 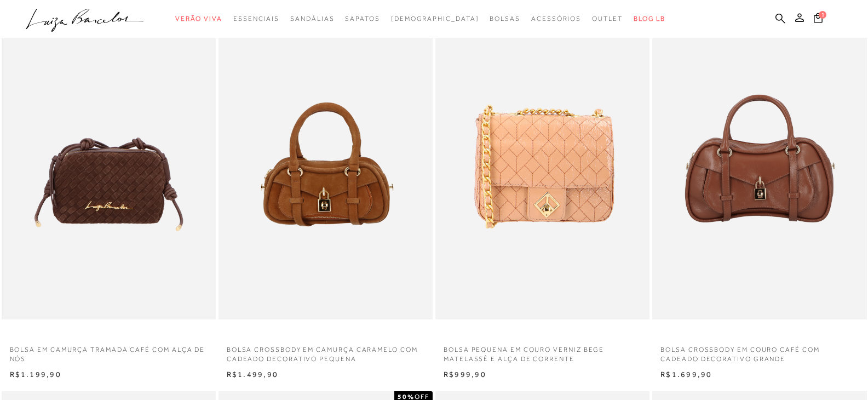 What do you see at coordinates (256, 19) in the screenshot?
I see `span: Essenciais` at bounding box center [256, 19].